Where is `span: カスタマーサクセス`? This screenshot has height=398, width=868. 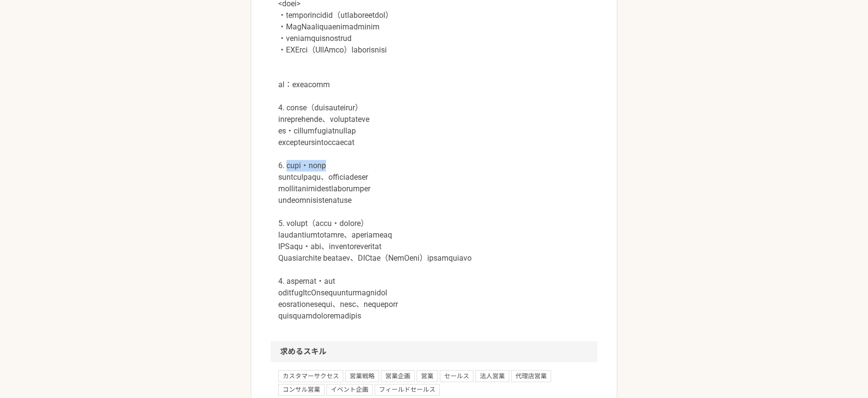
span: カスタマーサクセス is located at coordinates (311, 376).